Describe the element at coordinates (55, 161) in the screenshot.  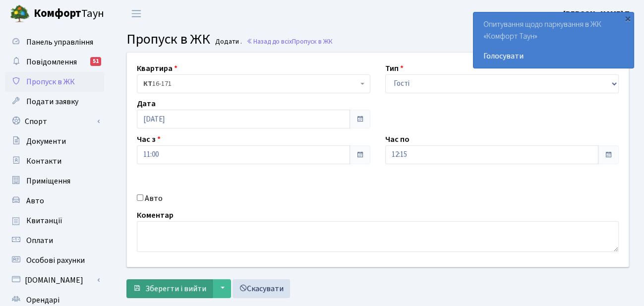
I see `a: Контакти` at that location.